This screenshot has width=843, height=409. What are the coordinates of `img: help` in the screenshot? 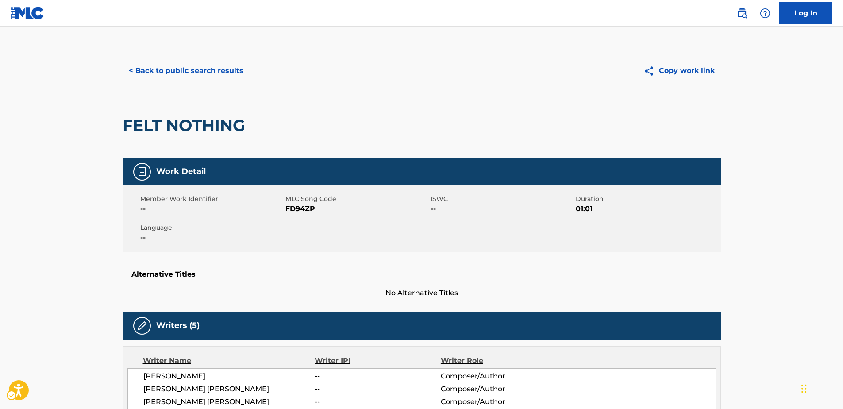 It's located at (765, 13).